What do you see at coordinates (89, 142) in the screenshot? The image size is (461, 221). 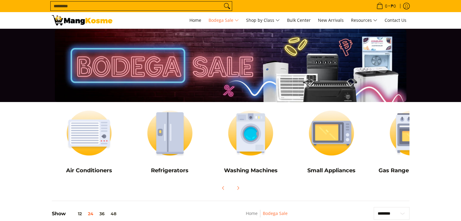 I see `a: Air Conditioners Air Conditioners` at bounding box center [89, 142].